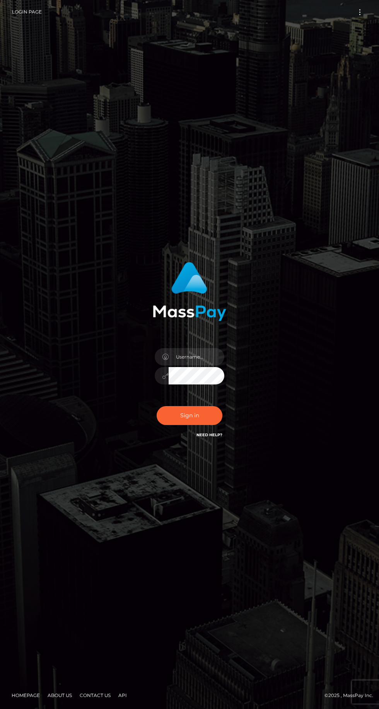 This screenshot has width=379, height=709. Describe the element at coordinates (196, 357) in the screenshot. I see `input: Username...` at that location.